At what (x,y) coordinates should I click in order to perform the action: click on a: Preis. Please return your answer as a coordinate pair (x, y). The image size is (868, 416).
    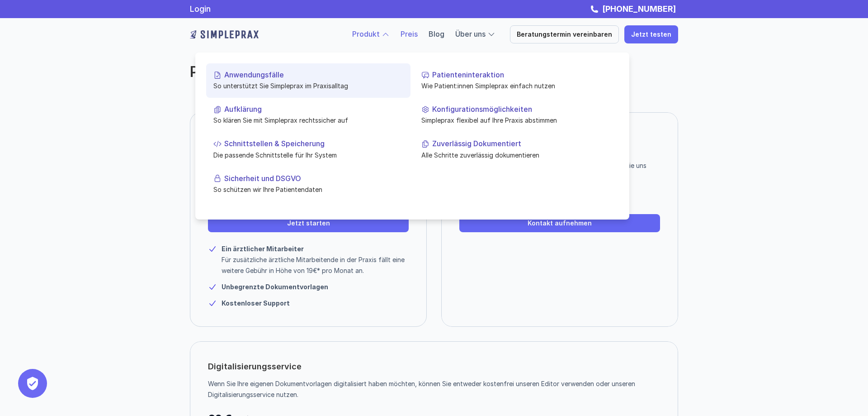
    Looking at the image, I should click on (410, 34).